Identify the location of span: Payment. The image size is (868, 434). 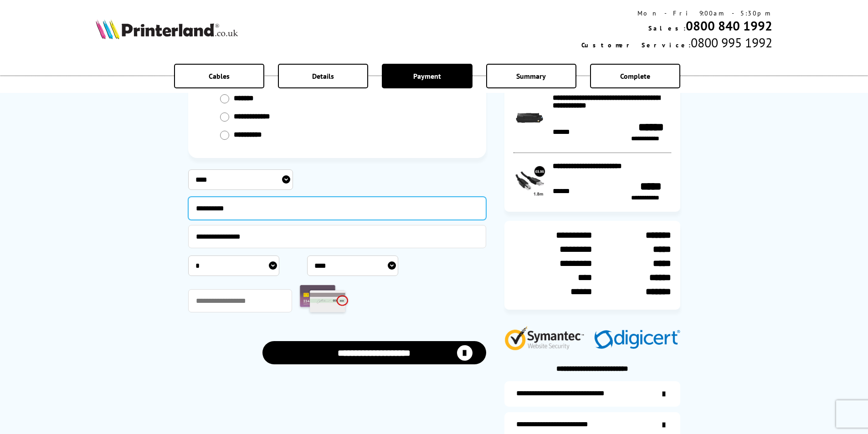
(427, 76).